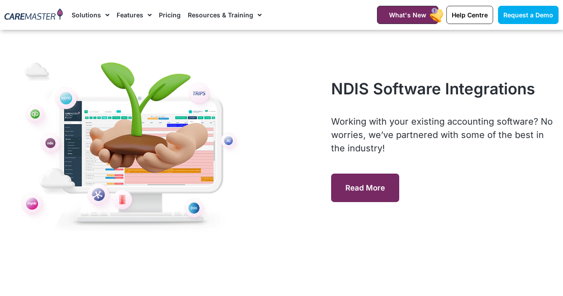  What do you see at coordinates (33, 15) in the screenshot?
I see `img: CareMaster Logo` at bounding box center [33, 15].